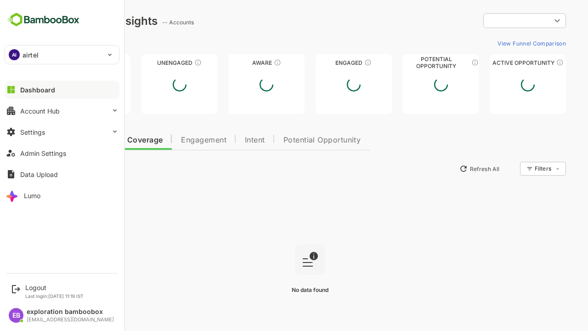 This screenshot has height=331, width=588. What do you see at coordinates (43, 153) in the screenshot?
I see `div: Admin Settings` at bounding box center [43, 153].